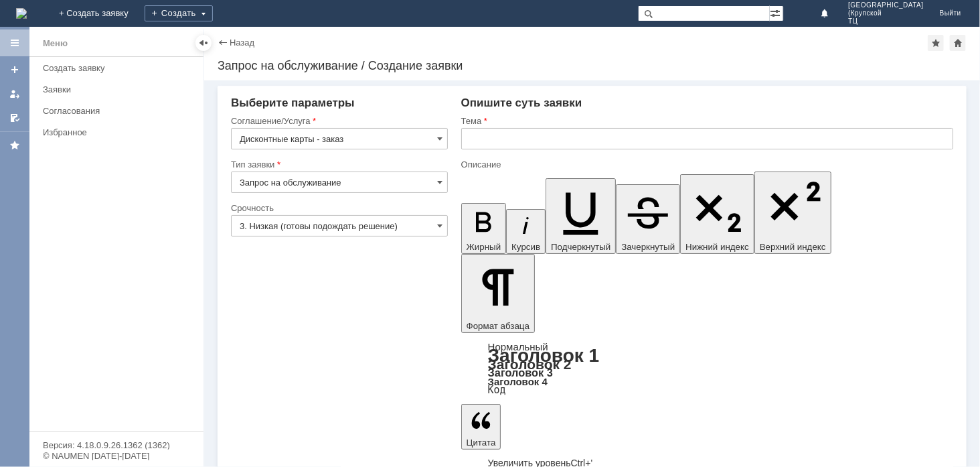  I want to click on a: Код, so click(497, 390).